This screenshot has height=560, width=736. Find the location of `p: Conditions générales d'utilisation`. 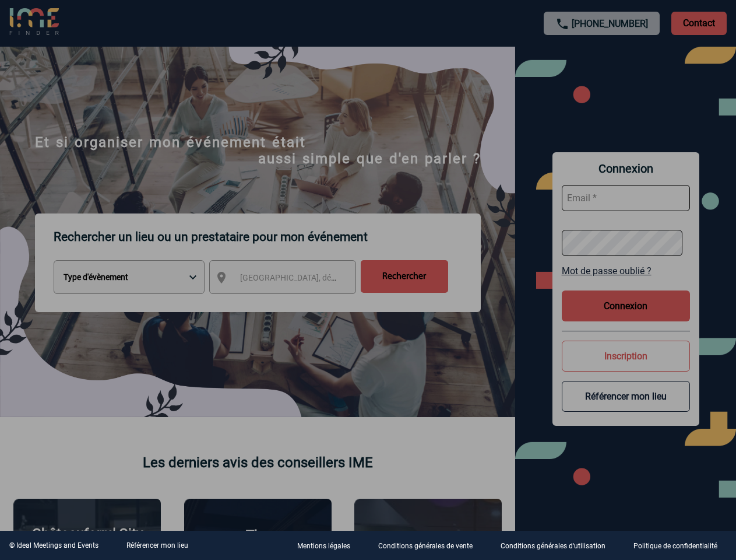

p: Conditions générales d'utilisation is located at coordinates (553, 546).